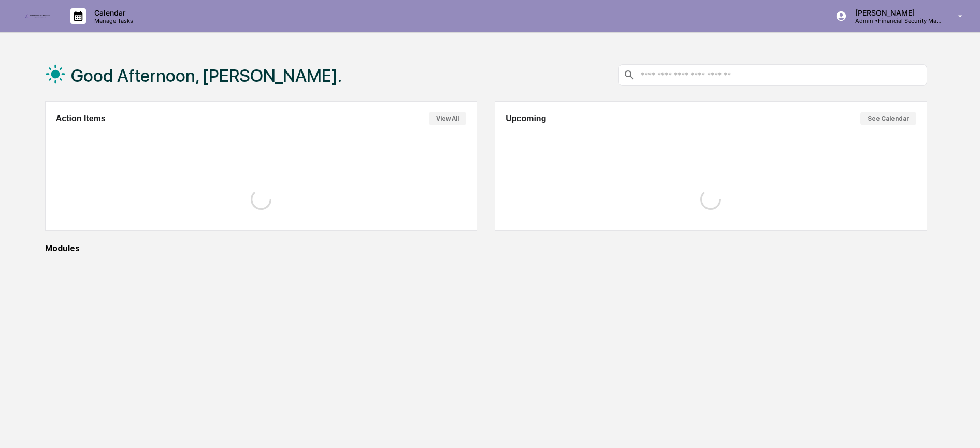 Image resolution: width=980 pixels, height=448 pixels. Describe the element at coordinates (112, 13) in the screenshot. I see `p: Calendar` at that location.